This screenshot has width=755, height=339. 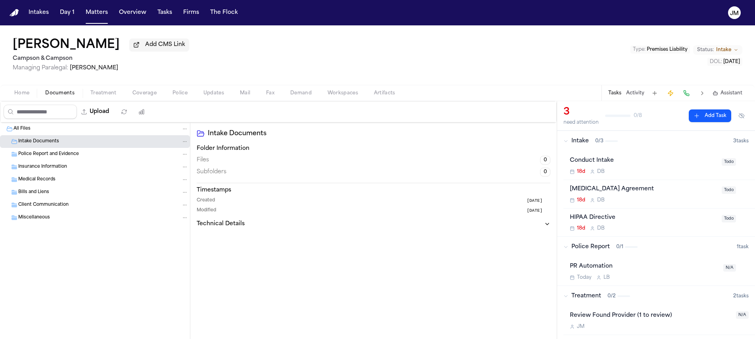 What do you see at coordinates (42, 167) in the screenshot?
I see `span: Insurance Information` at bounding box center [42, 167].